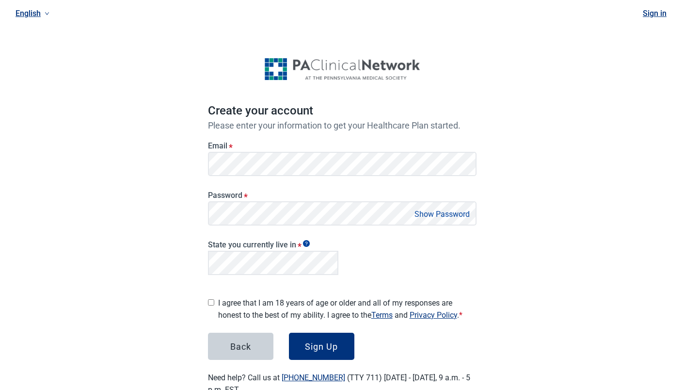 The height and width of the screenshot is (390, 684). What do you see at coordinates (347, 309) in the screenshot?
I see `label: I agree that I am 18 years of age or older and all of my responses are honest to the best of my a...` at bounding box center [347, 309].